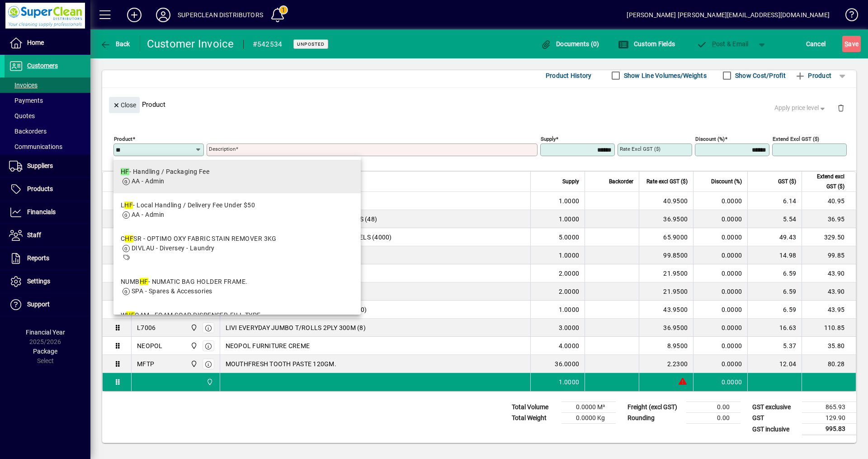  I want to click on span: Custom Fields, so click(646, 44).